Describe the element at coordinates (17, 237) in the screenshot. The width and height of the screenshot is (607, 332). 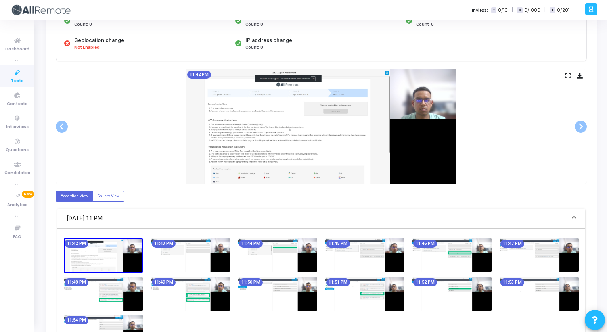
I see `span: FAQ` at that location.